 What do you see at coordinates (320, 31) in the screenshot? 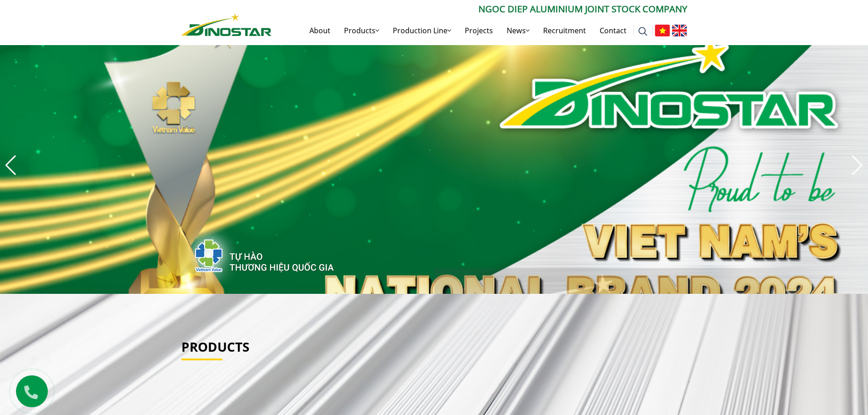
I see `a: About` at bounding box center [320, 31].